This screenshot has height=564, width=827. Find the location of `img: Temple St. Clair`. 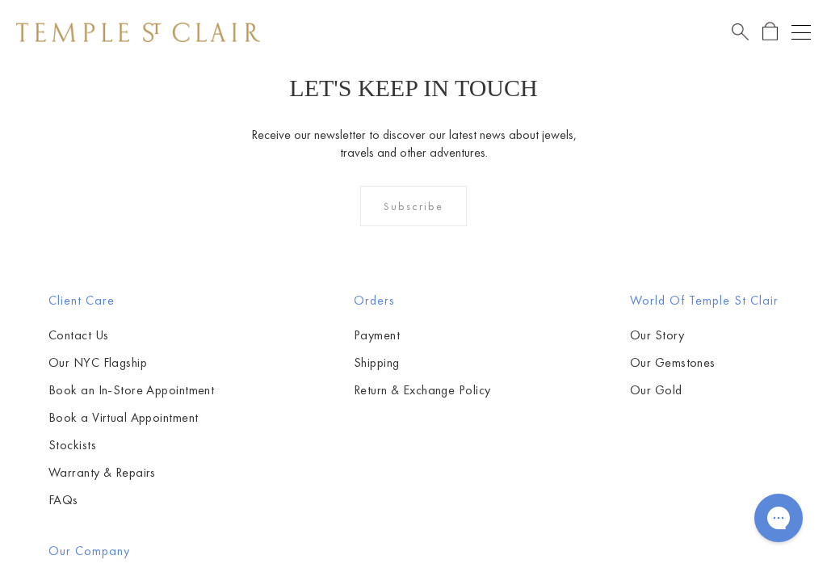

img: Temple St. Clair is located at coordinates (138, 32).